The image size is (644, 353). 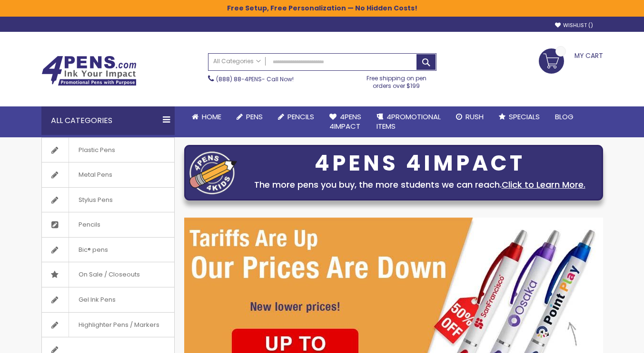 What do you see at coordinates (96, 300) in the screenshot?
I see `span: Gel Ink Pens` at bounding box center [96, 300].